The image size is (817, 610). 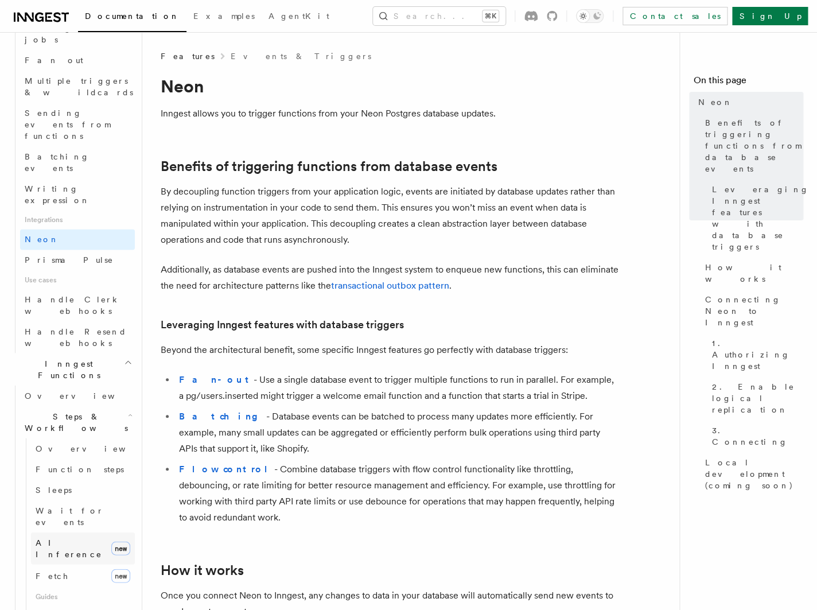 I want to click on button: Inngest Functions, so click(x=72, y=369).